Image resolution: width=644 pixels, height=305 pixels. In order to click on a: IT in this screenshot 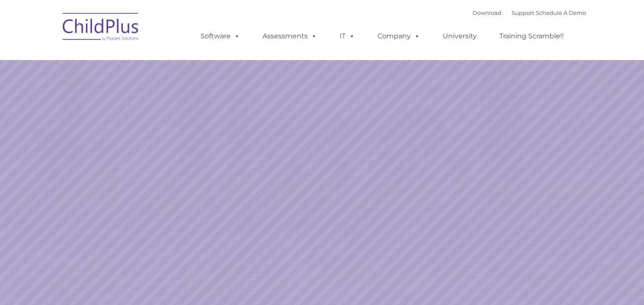, I will do `click(347, 36)`.